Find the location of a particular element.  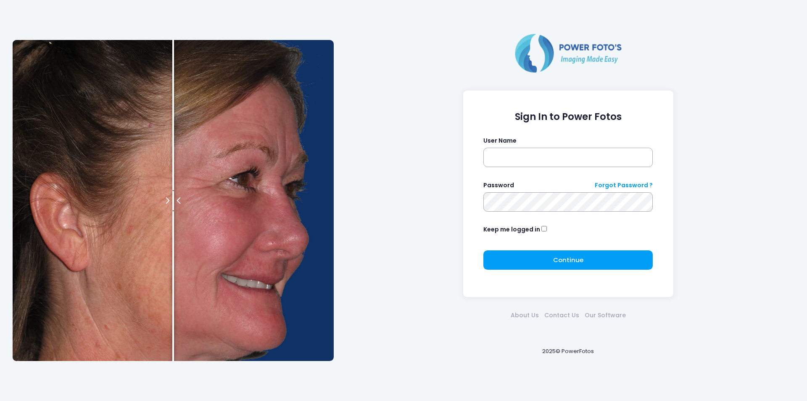

label: User Name is located at coordinates (500, 140).